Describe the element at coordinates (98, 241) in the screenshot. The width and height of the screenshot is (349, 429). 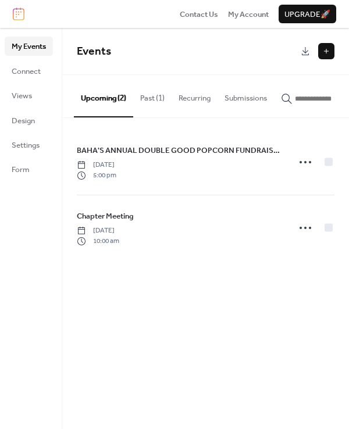
I see `span: 10:00 am` at that location.